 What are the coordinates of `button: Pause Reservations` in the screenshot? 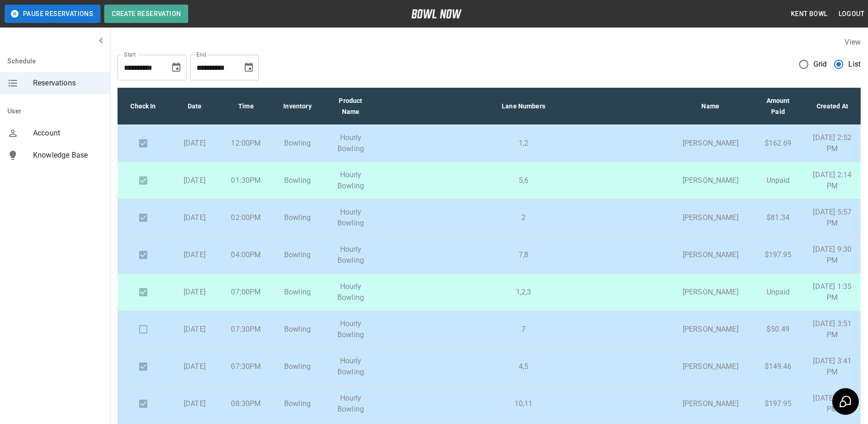 It's located at (52, 13).